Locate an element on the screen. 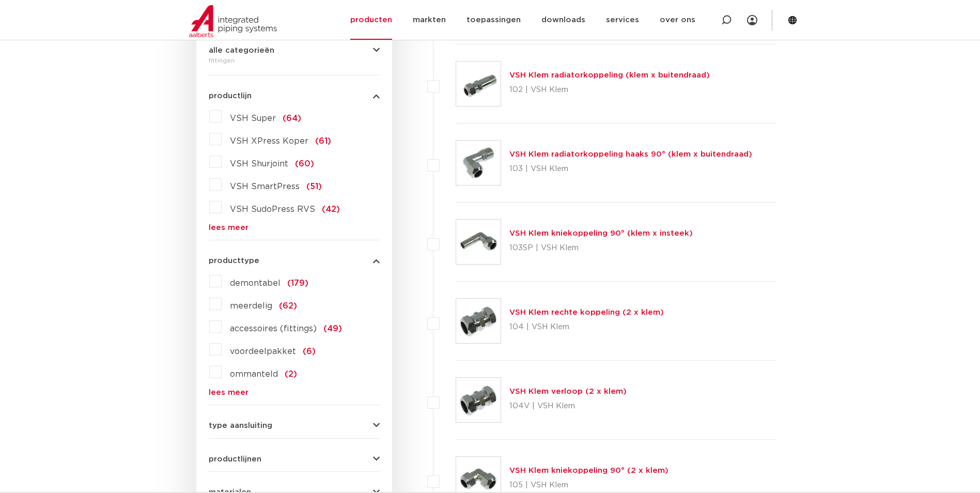 The width and height of the screenshot is (980, 493). span: alle categorieën is located at coordinates (241, 50).